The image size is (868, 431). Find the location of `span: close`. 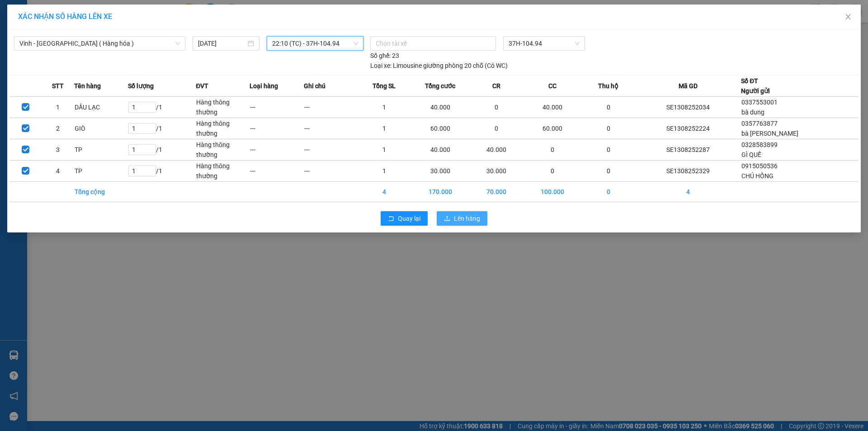

span: close is located at coordinates (848, 16).